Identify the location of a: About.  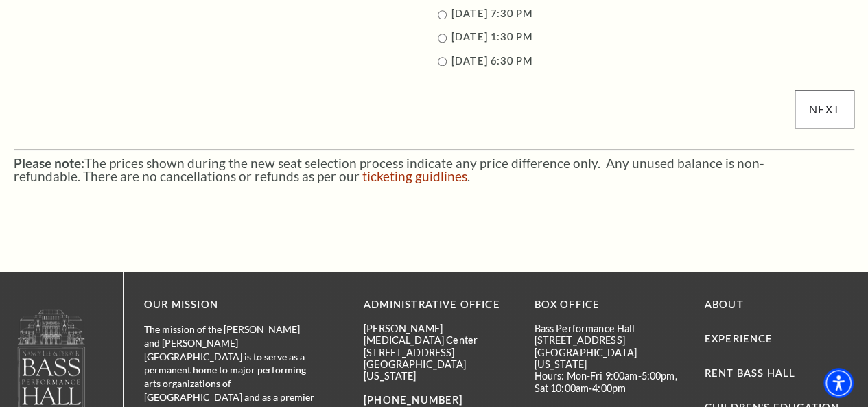
(724, 304).